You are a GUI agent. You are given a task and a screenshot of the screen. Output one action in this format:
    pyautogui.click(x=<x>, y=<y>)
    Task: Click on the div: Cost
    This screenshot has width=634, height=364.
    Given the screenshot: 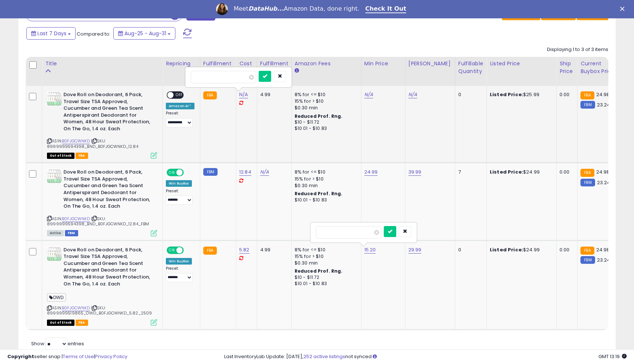 What is the action you would take?
    pyautogui.click(x=247, y=63)
    